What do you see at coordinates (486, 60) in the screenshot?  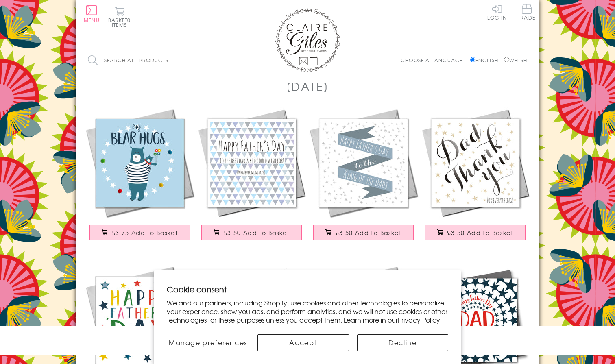 I see `label: English` at bounding box center [486, 60].